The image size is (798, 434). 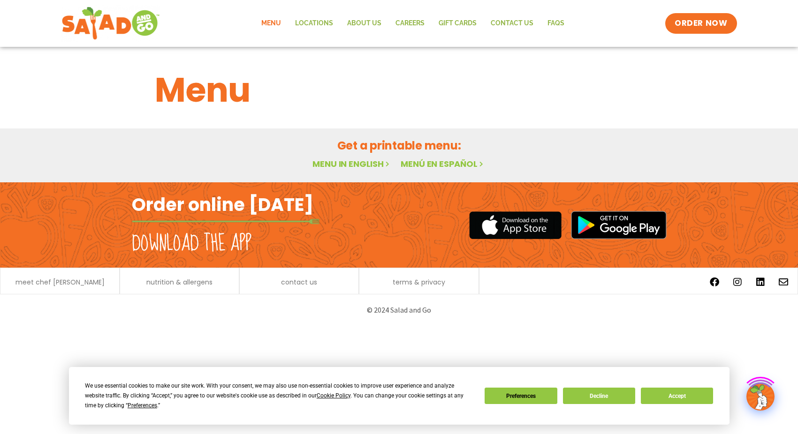 What do you see at coordinates (619, 225) in the screenshot?
I see `img: google_play` at bounding box center [619, 225].